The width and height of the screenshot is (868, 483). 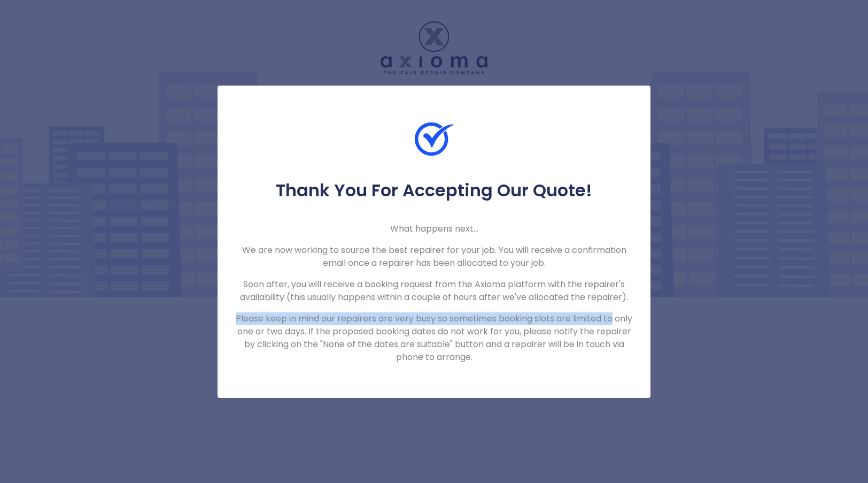 What do you see at coordinates (434, 291) in the screenshot?
I see `p: Soon after, you will receive a booking request from the Axioma platform with the repairer's avail...` at bounding box center [434, 291].